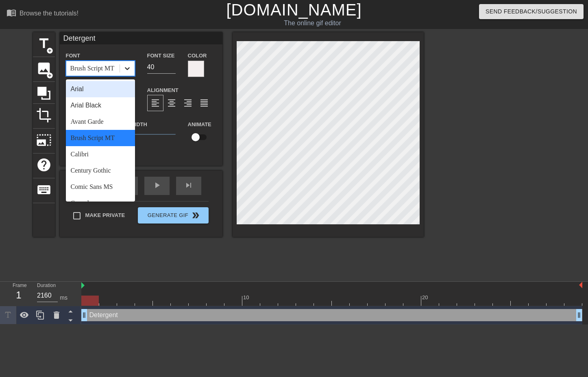 This screenshot has width=588, height=377. I want to click on span: format_align_center, so click(172, 103).